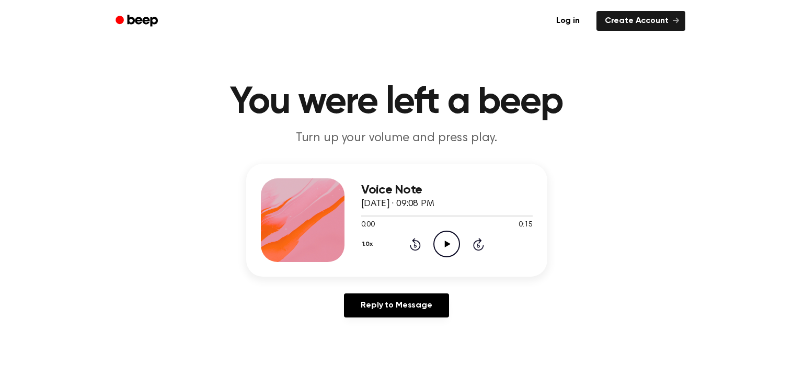 This screenshot has height=375, width=793. What do you see at coordinates (396, 305) in the screenshot?
I see `a: Reply to Message` at bounding box center [396, 305].